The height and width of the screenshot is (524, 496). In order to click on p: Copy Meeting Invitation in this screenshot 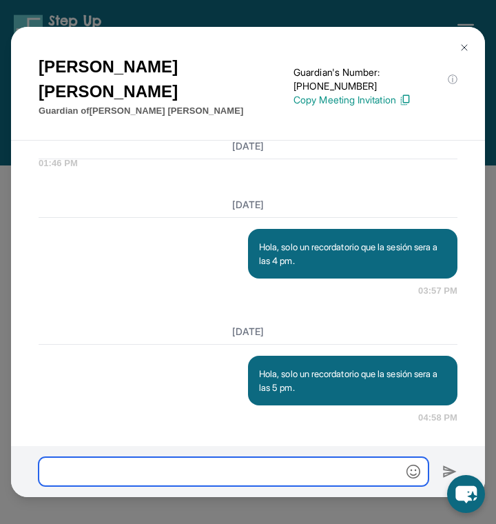, I will do `click(376, 100)`.